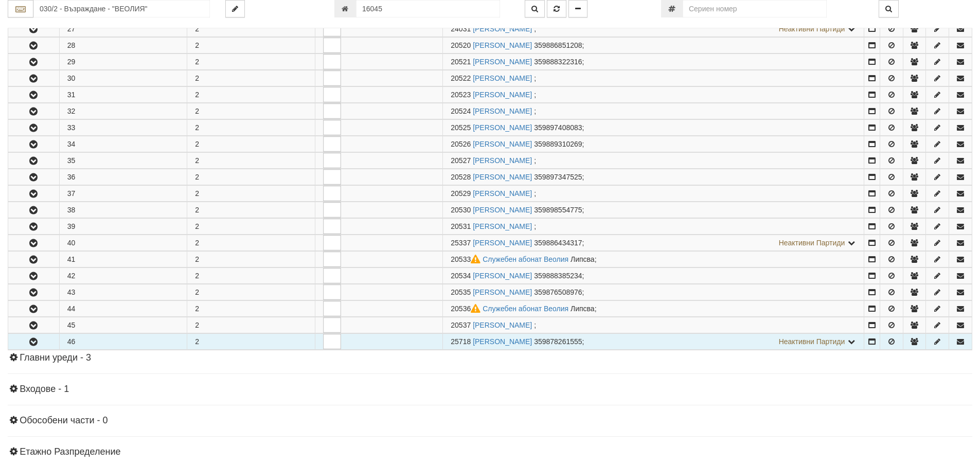 The height and width of the screenshot is (465, 980). Describe the element at coordinates (123, 78) in the screenshot. I see `td: 30` at that location.